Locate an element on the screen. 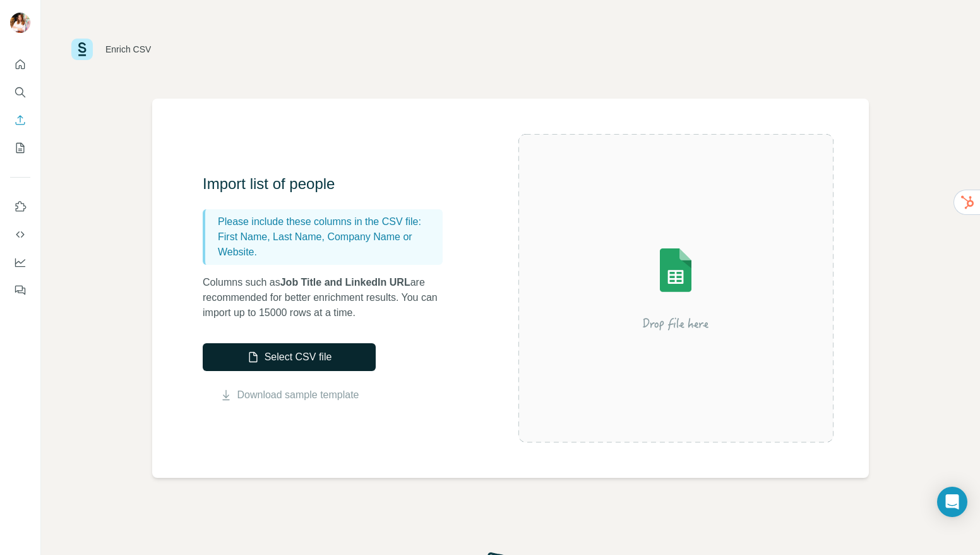 Image resolution: width=980 pixels, height=555 pixels. a: Download sample template is located at coordinates (298, 395).